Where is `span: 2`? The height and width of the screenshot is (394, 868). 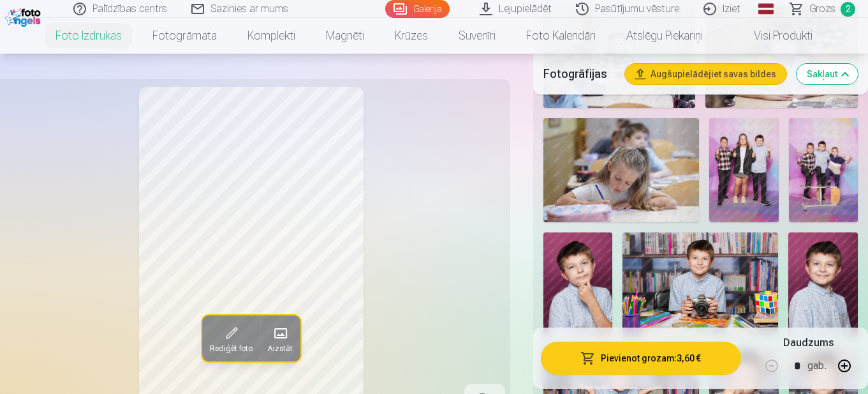
span: 2 is located at coordinates (848, 9).